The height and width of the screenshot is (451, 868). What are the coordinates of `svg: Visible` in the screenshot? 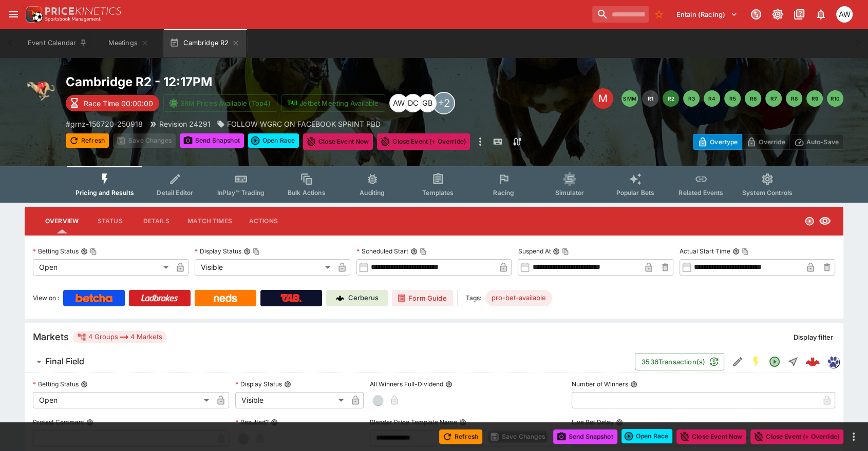 It's located at (824, 221).